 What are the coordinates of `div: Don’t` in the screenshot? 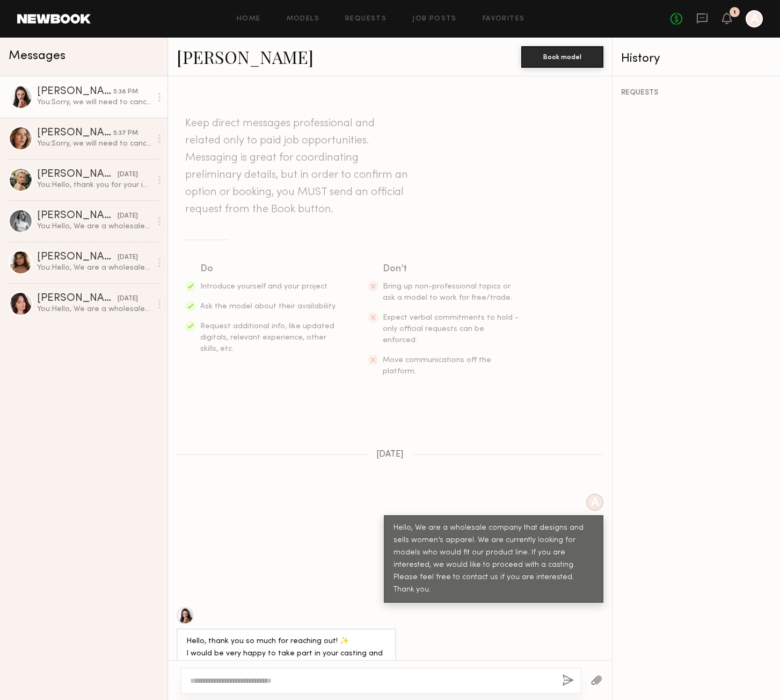 It's located at (451, 269).